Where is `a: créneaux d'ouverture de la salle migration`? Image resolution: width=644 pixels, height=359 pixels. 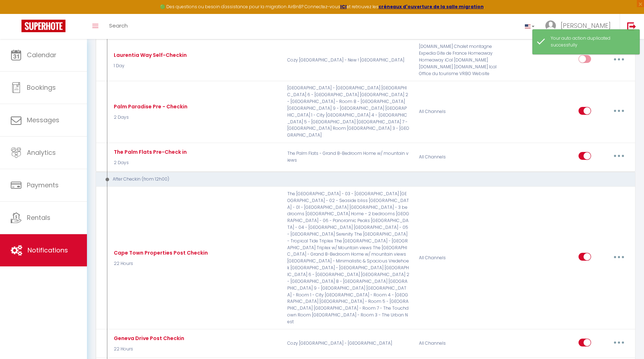
a: créneaux d'ouverture de la salle migration is located at coordinates (431, 7).